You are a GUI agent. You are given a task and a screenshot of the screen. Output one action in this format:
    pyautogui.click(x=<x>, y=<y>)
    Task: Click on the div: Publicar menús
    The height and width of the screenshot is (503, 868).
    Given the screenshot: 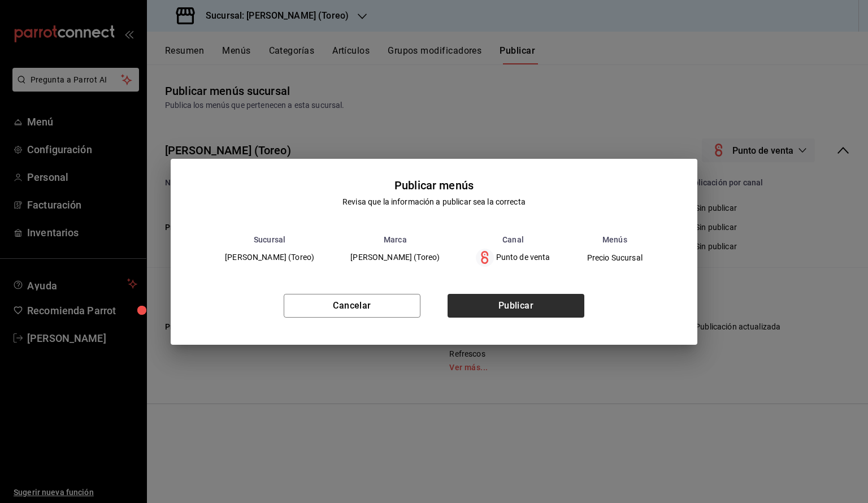 What is the action you would take?
    pyautogui.click(x=434, y=186)
    